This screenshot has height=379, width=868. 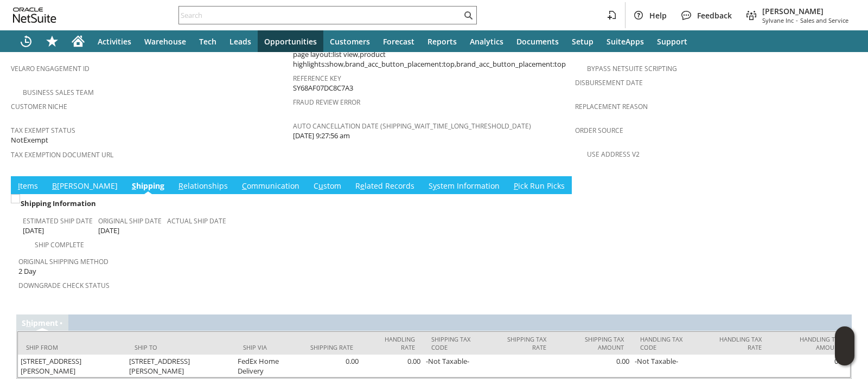 I want to click on span: Oracle Guided Learning Widget. To move around, please hold and drag, so click(x=845, y=357).